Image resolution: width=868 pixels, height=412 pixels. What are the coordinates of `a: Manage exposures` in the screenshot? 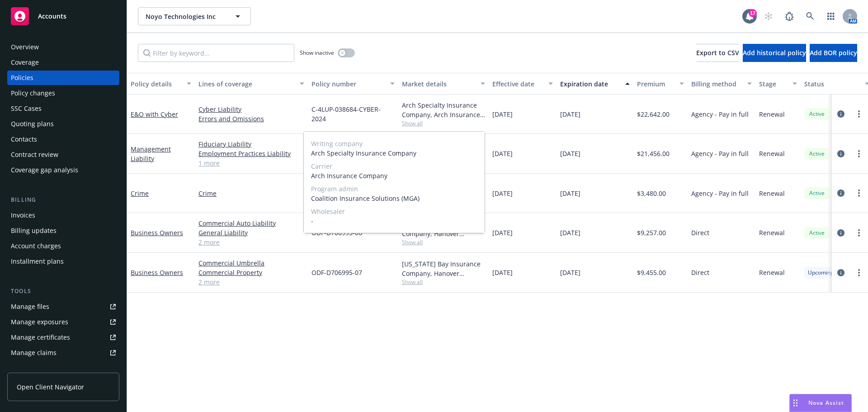 It's located at (63, 322).